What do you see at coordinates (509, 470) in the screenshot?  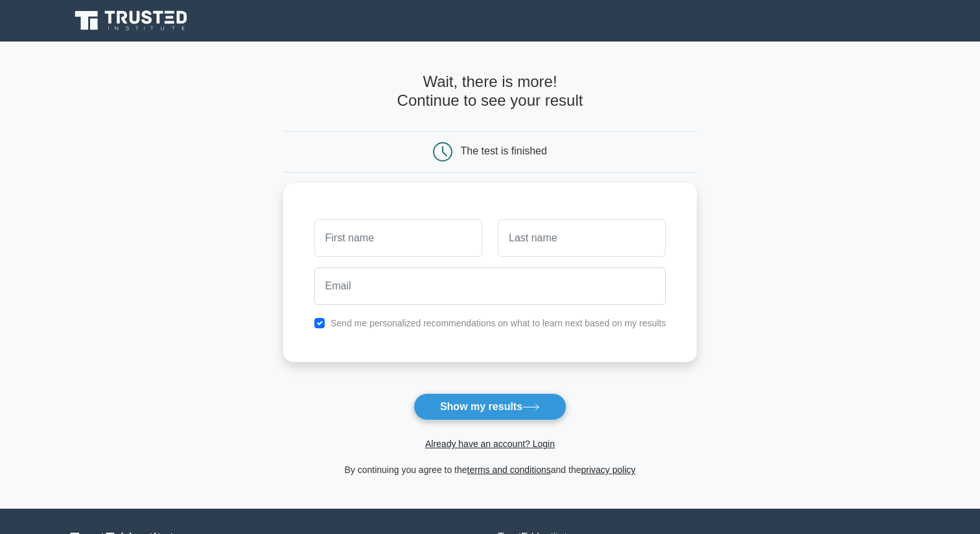 I see `a: terms and conditions` at bounding box center [509, 470].